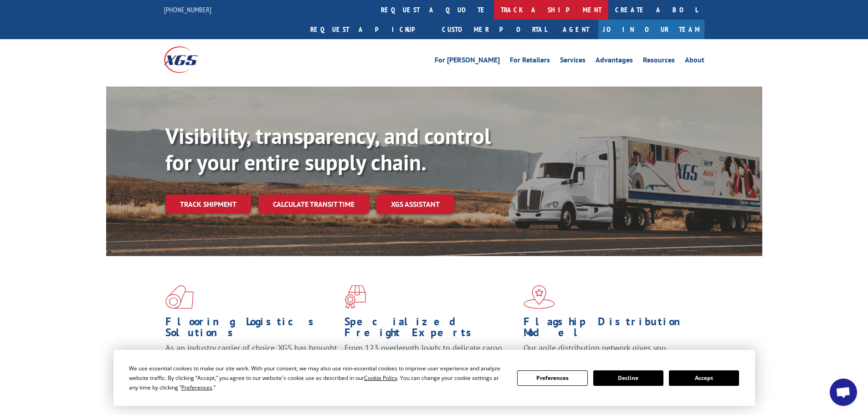  What do you see at coordinates (629, 378) in the screenshot?
I see `button: Decline` at bounding box center [629, 378].